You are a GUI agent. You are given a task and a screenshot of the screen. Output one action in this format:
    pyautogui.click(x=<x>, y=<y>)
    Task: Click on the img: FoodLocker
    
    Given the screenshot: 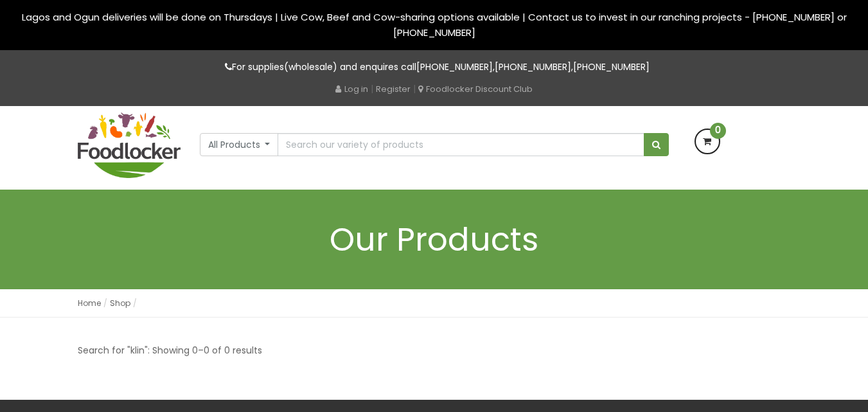 What is the action you would take?
    pyautogui.click(x=130, y=145)
    